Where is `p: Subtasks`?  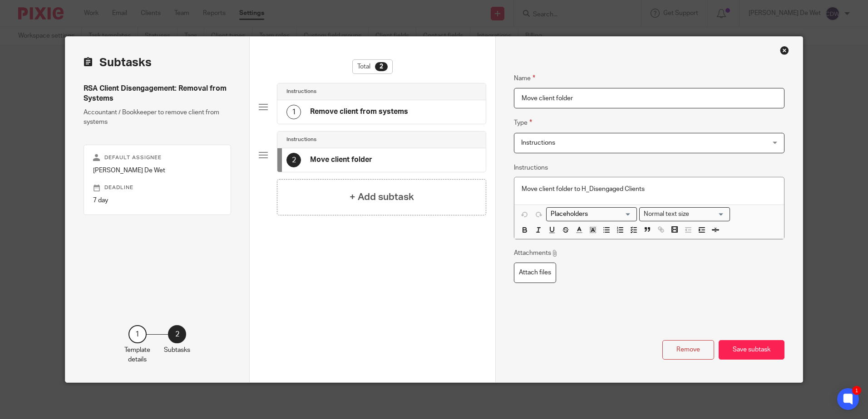
p: Subtasks is located at coordinates (177, 351).